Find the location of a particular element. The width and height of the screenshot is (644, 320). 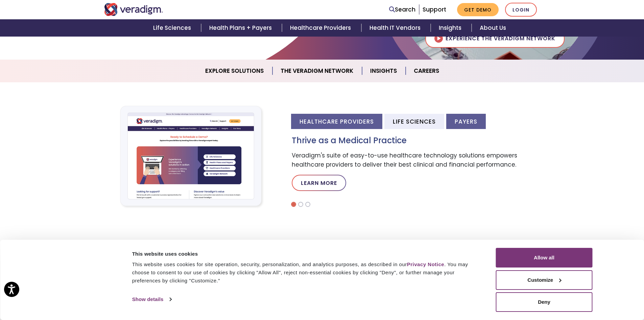

div: This website uses cookies for site operation, security, personalization, and analytics purposes, ... is located at coordinates (306, 273).